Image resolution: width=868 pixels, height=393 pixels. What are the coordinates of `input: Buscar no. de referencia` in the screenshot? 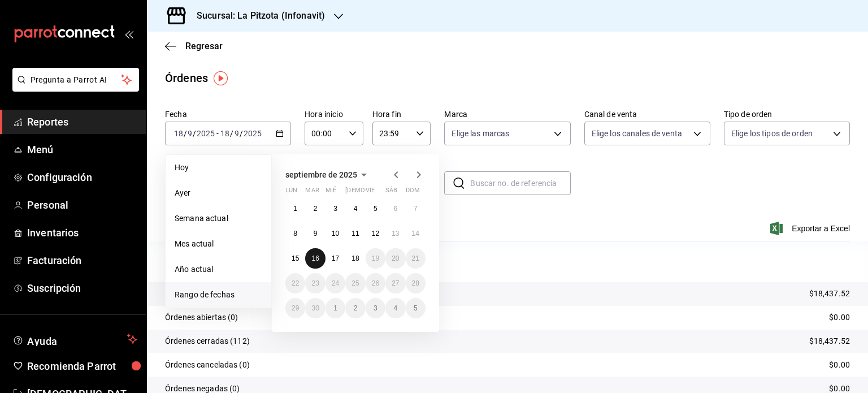 It's located at (520, 183).